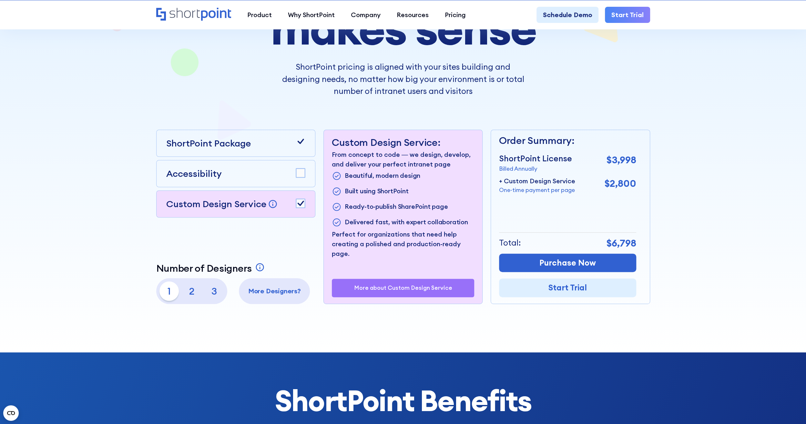  What do you see at coordinates (621, 243) in the screenshot?
I see `p: $6,798` at bounding box center [621, 243].